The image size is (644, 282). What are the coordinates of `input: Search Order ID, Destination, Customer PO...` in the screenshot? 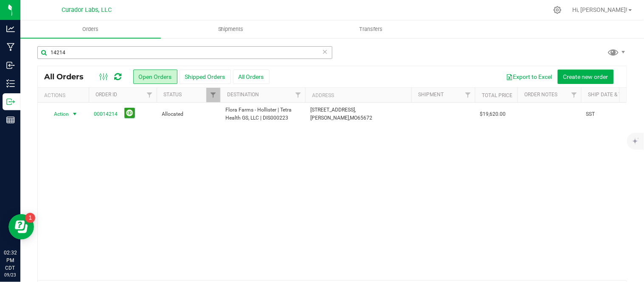 It's located at (185, 53).